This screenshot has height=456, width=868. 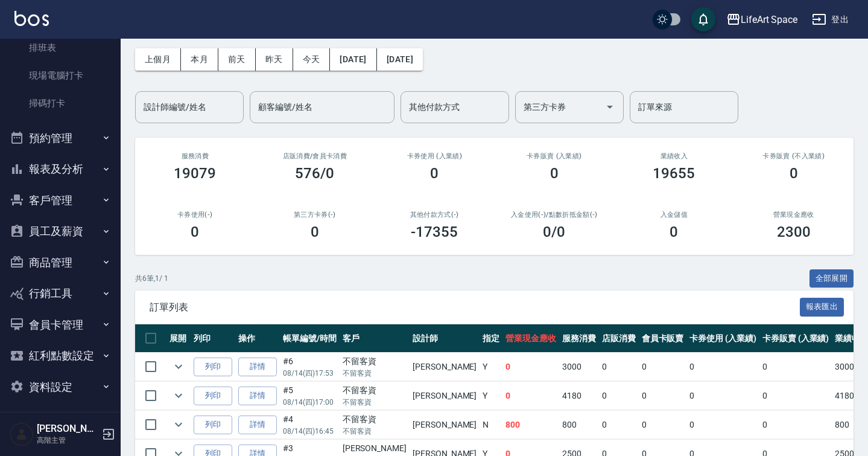 What do you see at coordinates (60, 169) in the screenshot?
I see `button: 報表及分析` at bounding box center [60, 169].